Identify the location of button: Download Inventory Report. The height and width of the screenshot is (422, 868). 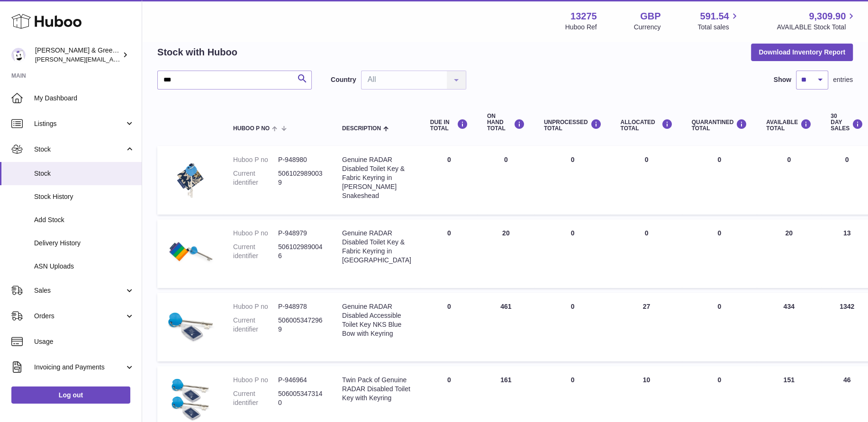
(802, 52).